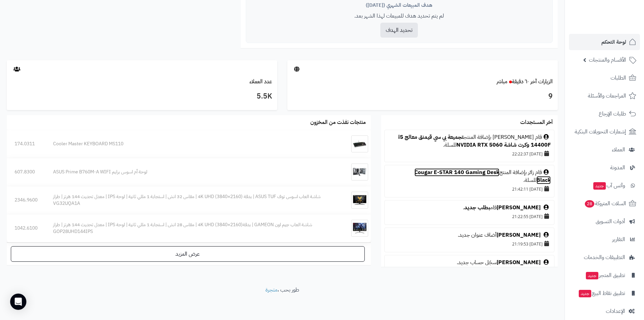 This screenshot has width=644, height=320. What do you see at coordinates (469, 207) in the screenshot?
I see `div: قام .` at bounding box center [469, 207].